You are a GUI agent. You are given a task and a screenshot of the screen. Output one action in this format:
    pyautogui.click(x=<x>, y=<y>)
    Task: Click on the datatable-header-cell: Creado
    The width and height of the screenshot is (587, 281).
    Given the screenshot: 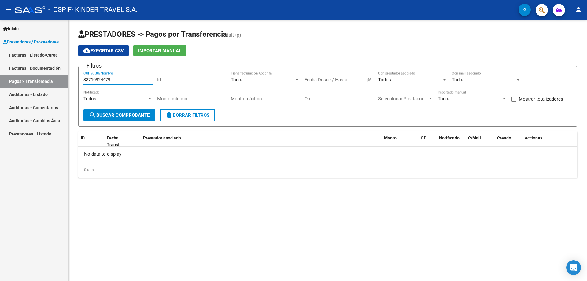 What is the action you would take?
    pyautogui.click(x=509, y=142)
    